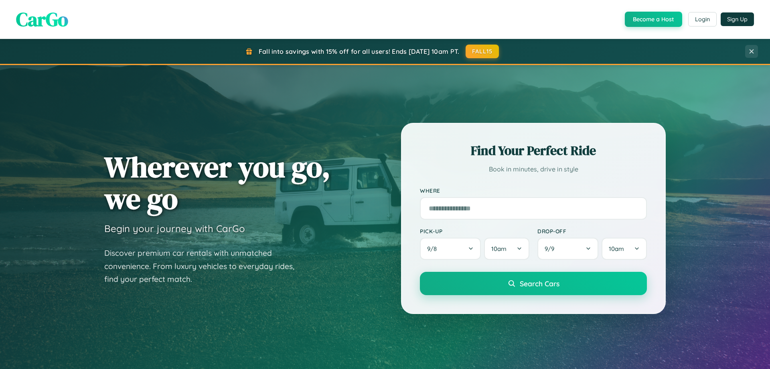 The width and height of the screenshot is (770, 369). I want to click on button: Search Cars, so click(534, 283).